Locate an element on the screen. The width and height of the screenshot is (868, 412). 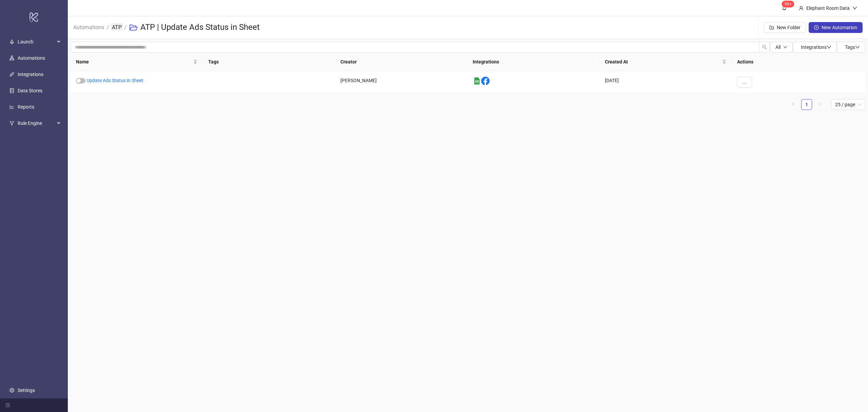
a: Settings is located at coordinates (26, 390).